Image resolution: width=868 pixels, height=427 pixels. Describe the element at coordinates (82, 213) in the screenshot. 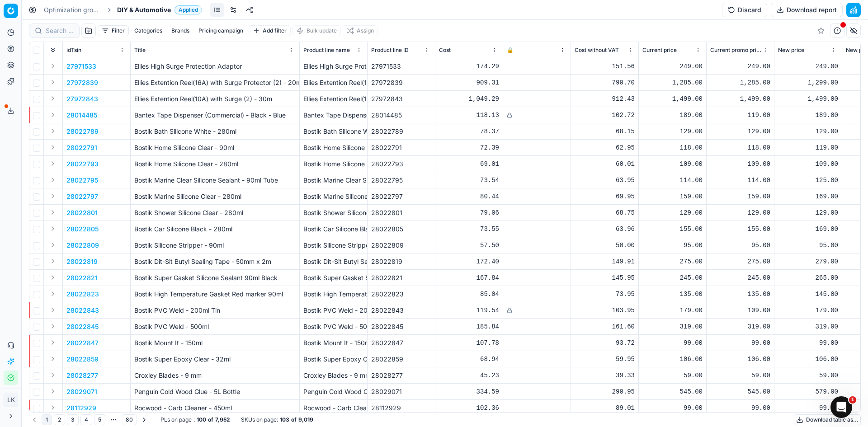

I see `button: 28022801` at that location.